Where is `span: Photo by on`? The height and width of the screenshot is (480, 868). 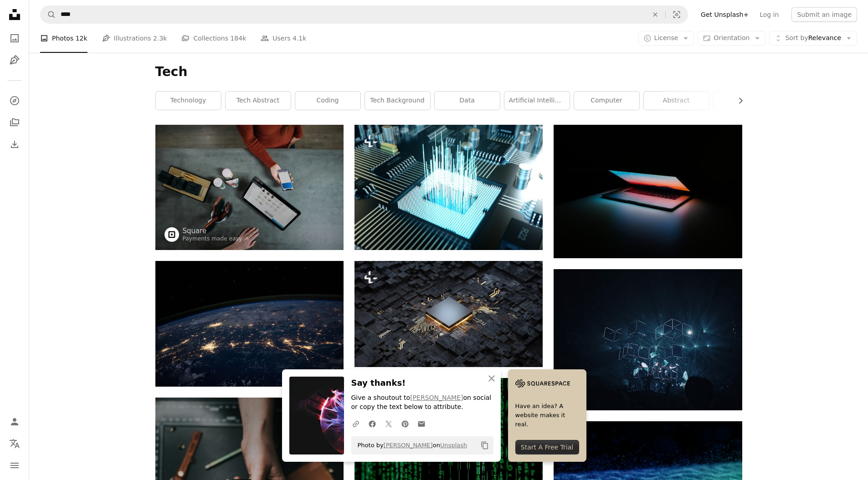
span: Photo by on is located at coordinates (410, 445).